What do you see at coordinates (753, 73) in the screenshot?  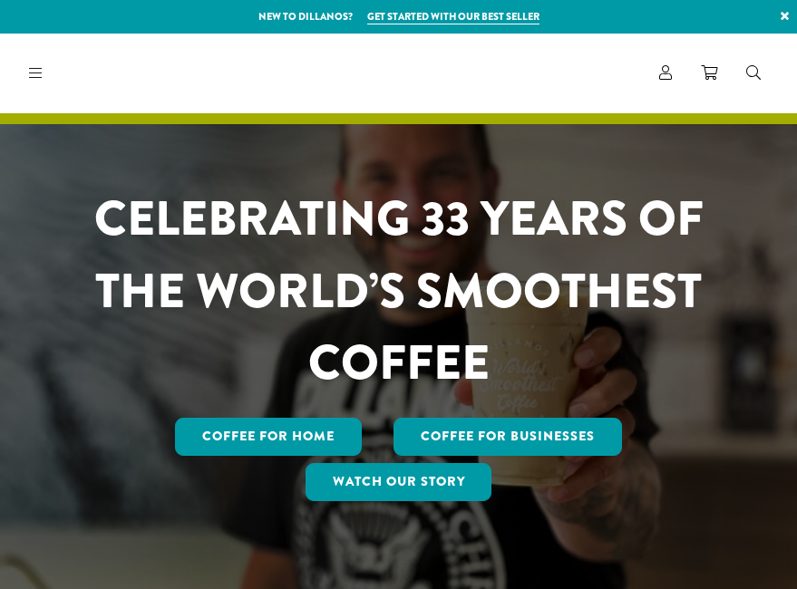 I see `a: Search` at bounding box center [753, 73].